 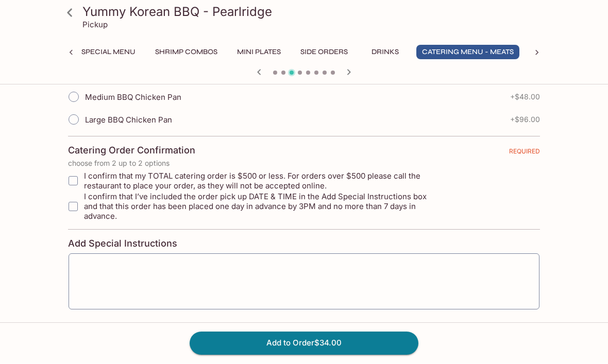 I want to click on span: I confirm that my TOTAL catering order is $500 or less. For orders over $500 please call the rest..., so click(x=262, y=181).